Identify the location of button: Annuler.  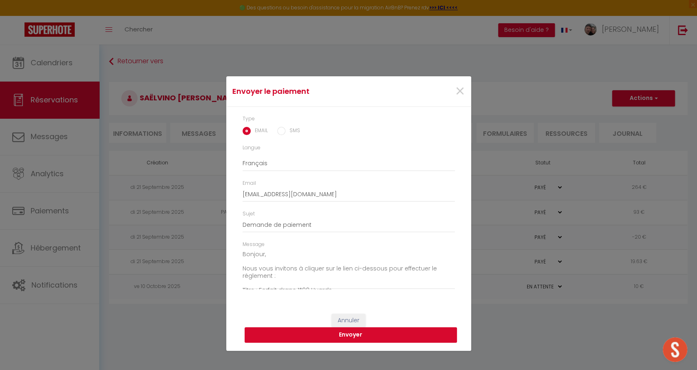
(348, 321).